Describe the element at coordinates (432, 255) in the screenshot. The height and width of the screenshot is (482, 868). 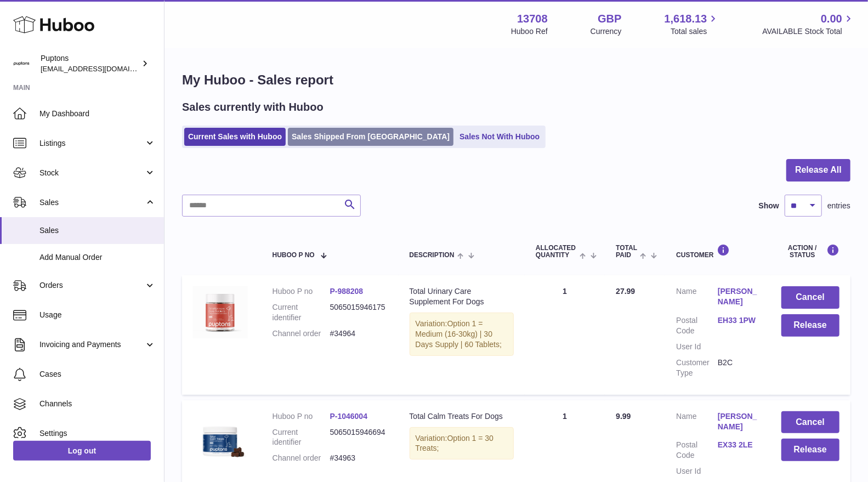
I see `span: Description` at that location.